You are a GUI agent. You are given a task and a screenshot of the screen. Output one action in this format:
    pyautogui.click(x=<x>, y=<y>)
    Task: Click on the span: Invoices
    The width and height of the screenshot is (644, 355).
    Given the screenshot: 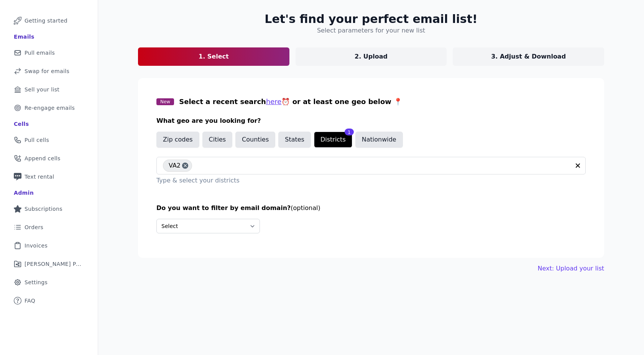 What is the action you would take?
    pyautogui.click(x=36, y=246)
    